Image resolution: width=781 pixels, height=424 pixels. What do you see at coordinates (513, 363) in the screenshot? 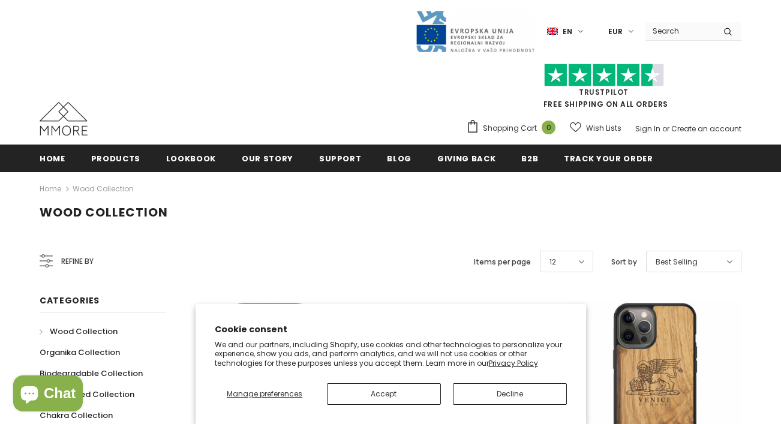
I see `a: Privacy Policy` at bounding box center [513, 363].